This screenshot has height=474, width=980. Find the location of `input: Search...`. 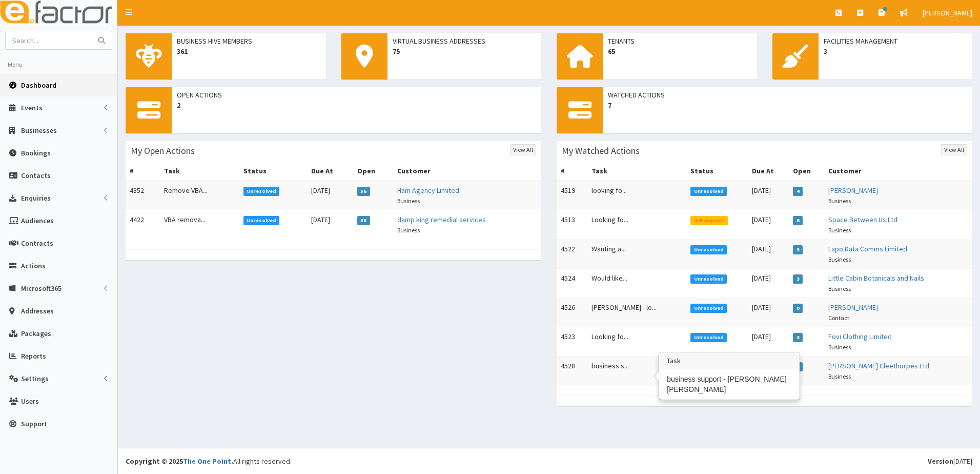

input: Search... is located at coordinates (48, 40).